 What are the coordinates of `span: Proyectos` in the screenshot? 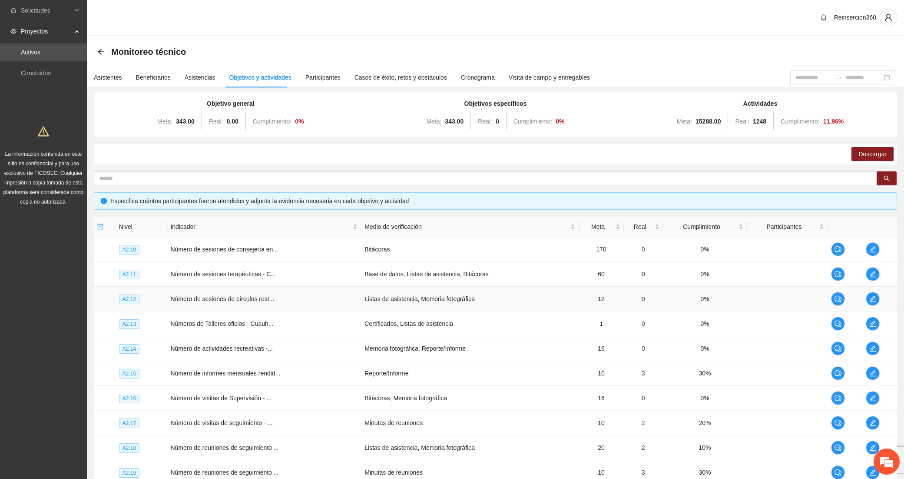 It's located at (47, 31).